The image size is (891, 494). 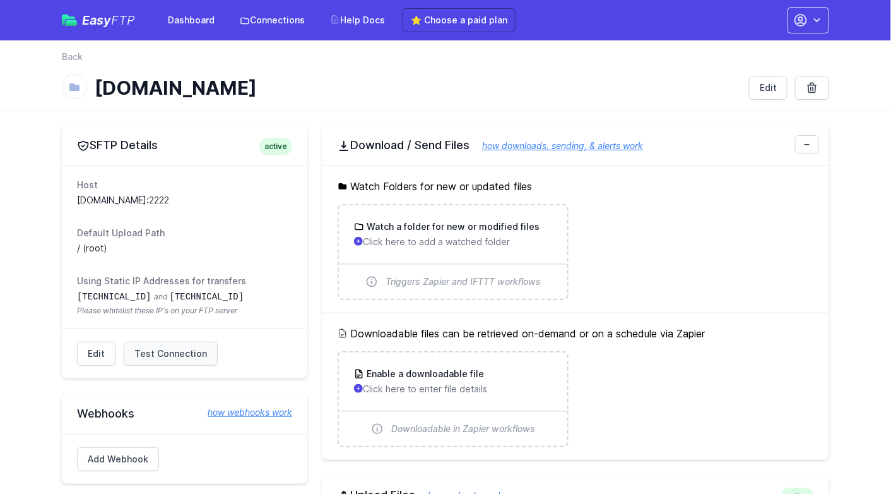 What do you see at coordinates (123, 20) in the screenshot?
I see `span: FTP` at bounding box center [123, 20].